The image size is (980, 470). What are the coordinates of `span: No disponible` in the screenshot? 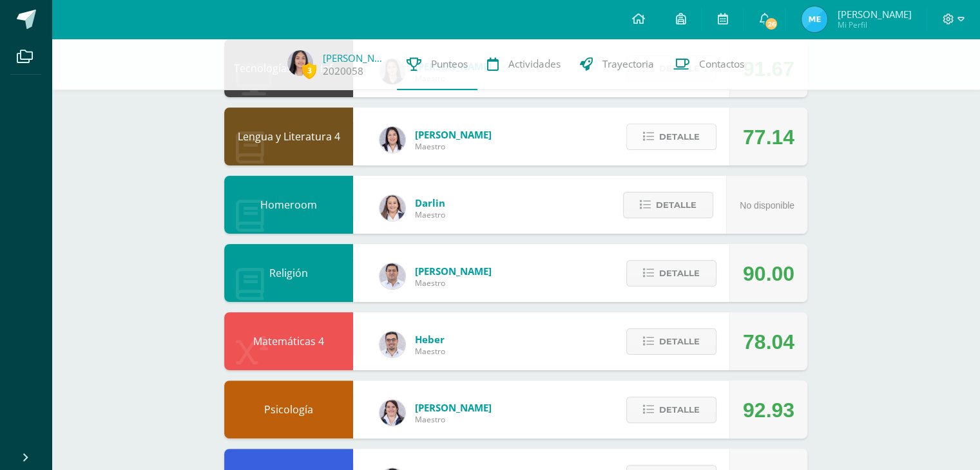 It's located at (767, 206).